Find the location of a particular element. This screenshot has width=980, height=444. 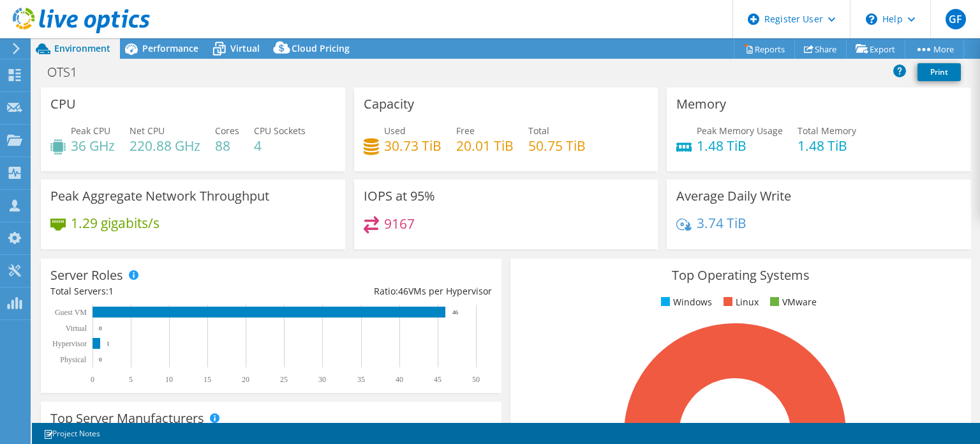

h4: 50.75 TiB is located at coordinates (557, 145).